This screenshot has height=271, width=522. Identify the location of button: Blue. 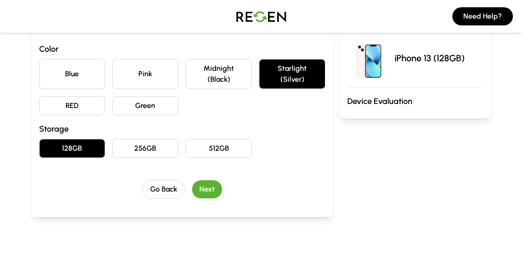
(72, 74).